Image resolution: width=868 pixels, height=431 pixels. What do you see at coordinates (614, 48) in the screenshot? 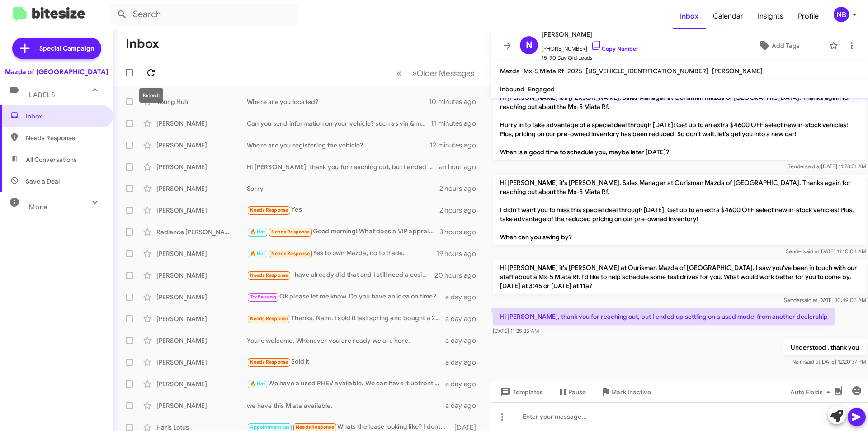
I see `a: Copy Number` at bounding box center [614, 48].